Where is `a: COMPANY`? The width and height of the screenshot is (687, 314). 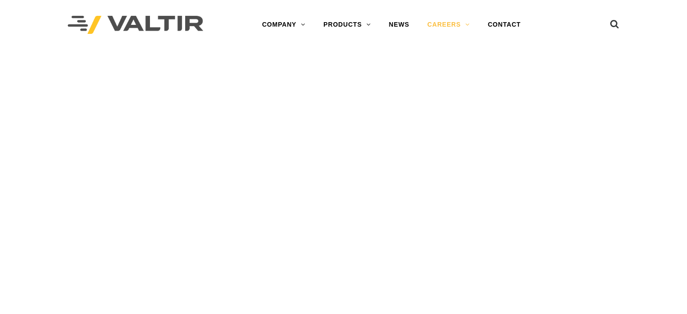
a: COMPANY is located at coordinates (284, 25).